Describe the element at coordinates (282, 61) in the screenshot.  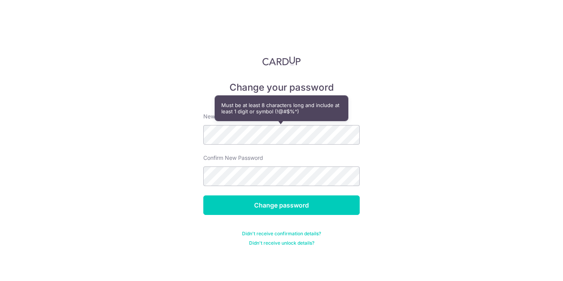
I see `img: CardUp Logo` at that location.